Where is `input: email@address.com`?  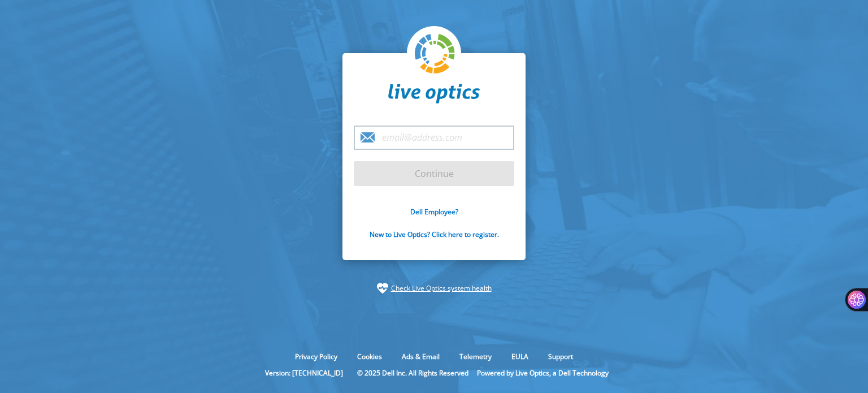 input: email@address.com is located at coordinates (434, 138).